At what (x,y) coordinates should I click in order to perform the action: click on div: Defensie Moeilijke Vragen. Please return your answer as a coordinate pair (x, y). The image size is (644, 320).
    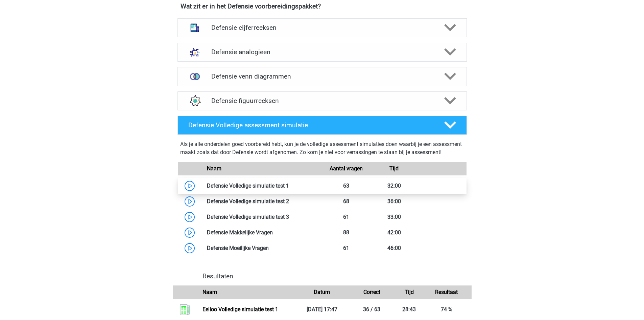
    Looking at the image, I should click on (262, 248).